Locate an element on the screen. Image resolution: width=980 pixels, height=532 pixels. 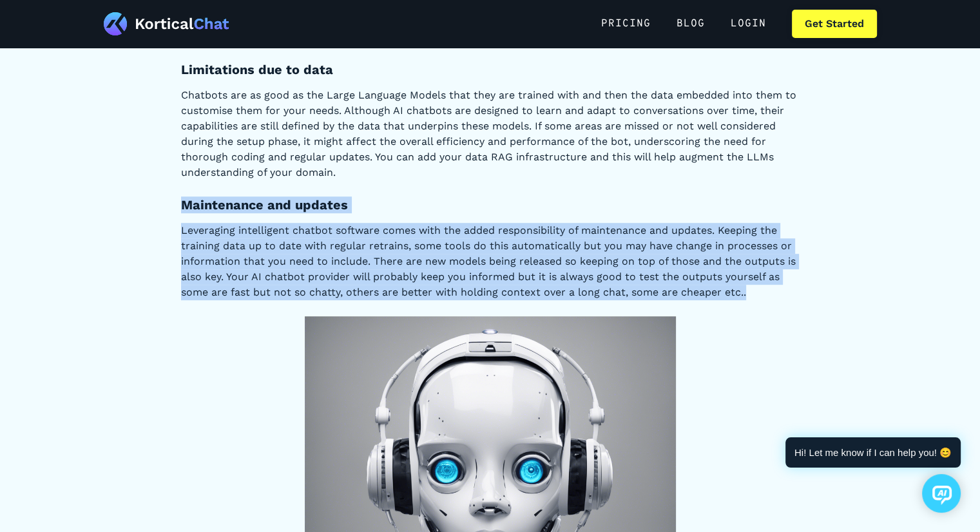
h4: Limitations due to data is located at coordinates (490, 70).